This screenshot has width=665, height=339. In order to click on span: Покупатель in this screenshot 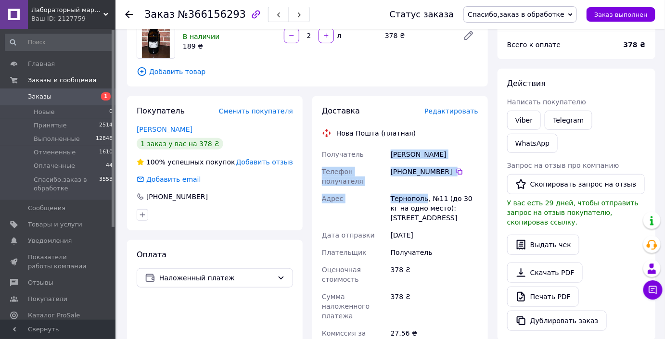, I will do `click(161, 111)`.